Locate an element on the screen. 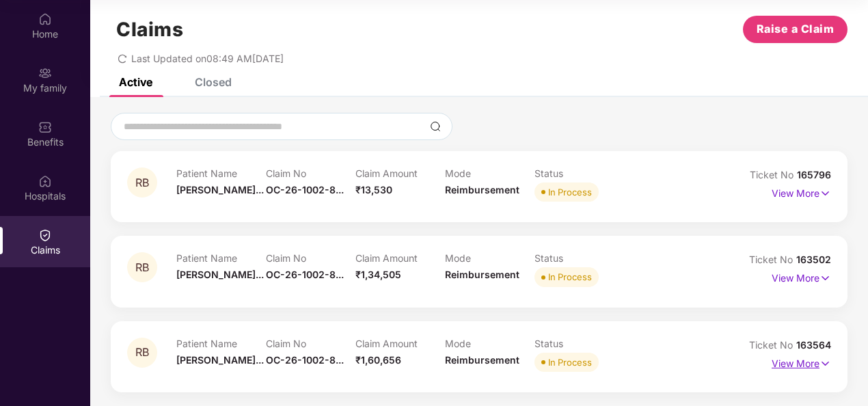  div: Active is located at coordinates (135, 82).